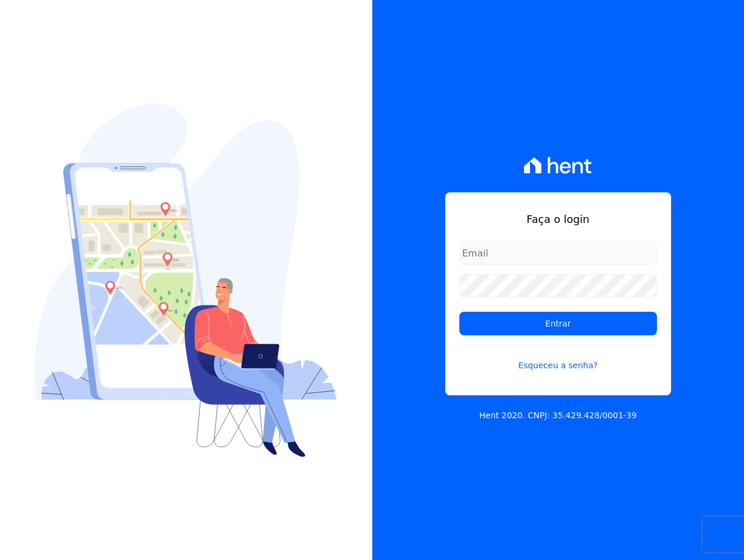  What do you see at coordinates (559, 416) in the screenshot?
I see `p: Hent 2020. CNPJ: 35.429.428/0001-39` at bounding box center [559, 416].